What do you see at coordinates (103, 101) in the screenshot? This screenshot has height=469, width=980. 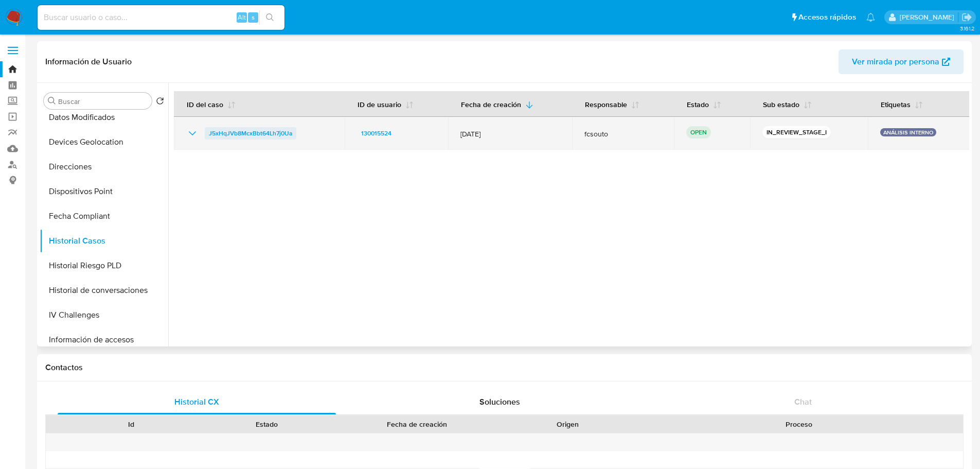 I see `input: Buscar` at bounding box center [103, 101].